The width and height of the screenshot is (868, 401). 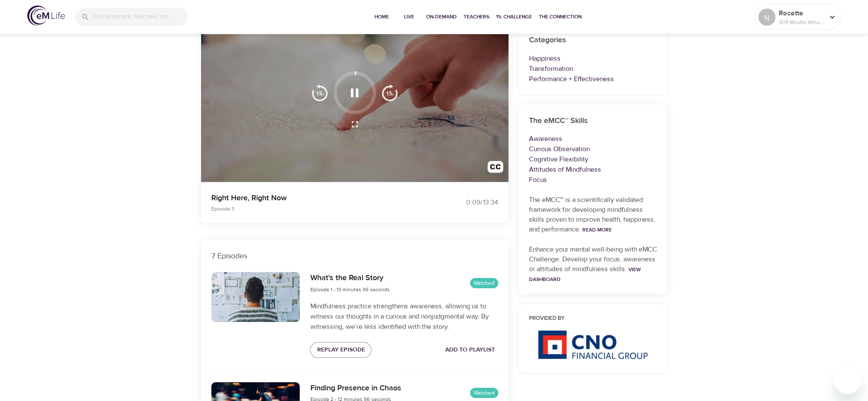 I want to click on p: Enhance your mental well-being with eMCC Challenge. Develop your focus, awareness or attitudes of..., so click(x=593, y=265).